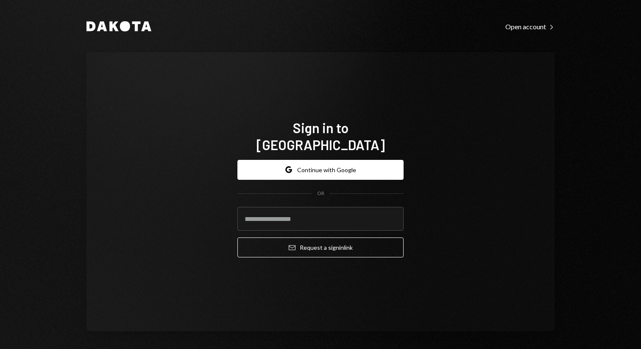 Image resolution: width=641 pixels, height=349 pixels. I want to click on button: Request a signinlink, so click(320, 247).